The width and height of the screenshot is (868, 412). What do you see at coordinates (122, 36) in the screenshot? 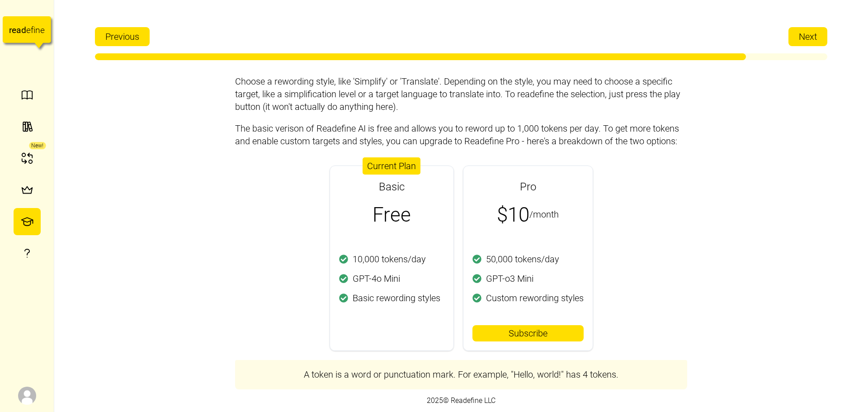
I see `button: Previous` at bounding box center [122, 36].